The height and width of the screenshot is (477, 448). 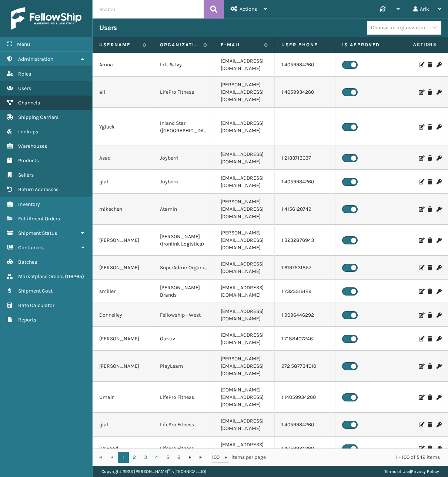 What do you see at coordinates (108, 28) in the screenshot?
I see `h3: Users` at bounding box center [108, 28].